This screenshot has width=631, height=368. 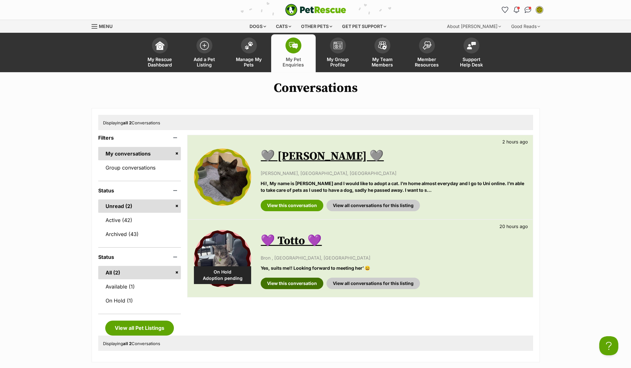 What do you see at coordinates (316, 10) in the screenshot?
I see `img: logo-e224e6f780fb5917bec1dbf3a21bbac754714ae5b6737aabdf751b685950b380.svg` at bounding box center [316, 10].